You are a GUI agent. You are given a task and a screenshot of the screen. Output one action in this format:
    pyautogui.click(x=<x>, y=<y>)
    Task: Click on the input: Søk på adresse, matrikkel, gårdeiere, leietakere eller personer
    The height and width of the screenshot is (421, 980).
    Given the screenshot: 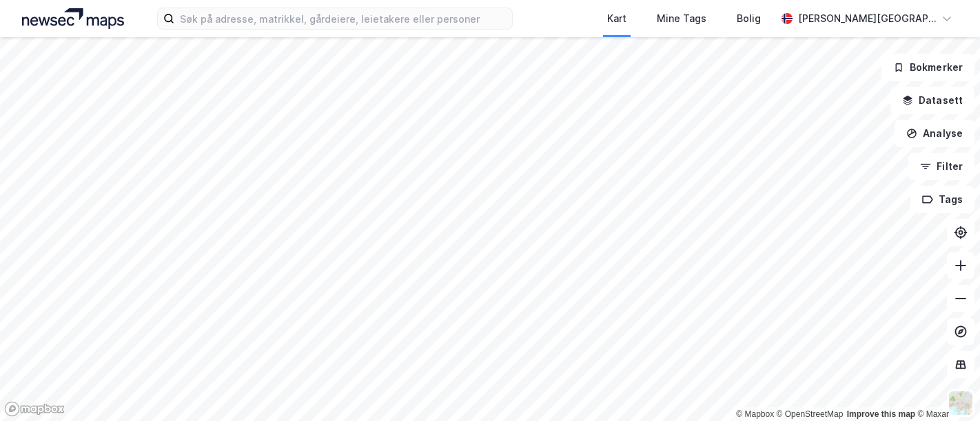 What is the action you would take?
    pyautogui.click(x=343, y=19)
    